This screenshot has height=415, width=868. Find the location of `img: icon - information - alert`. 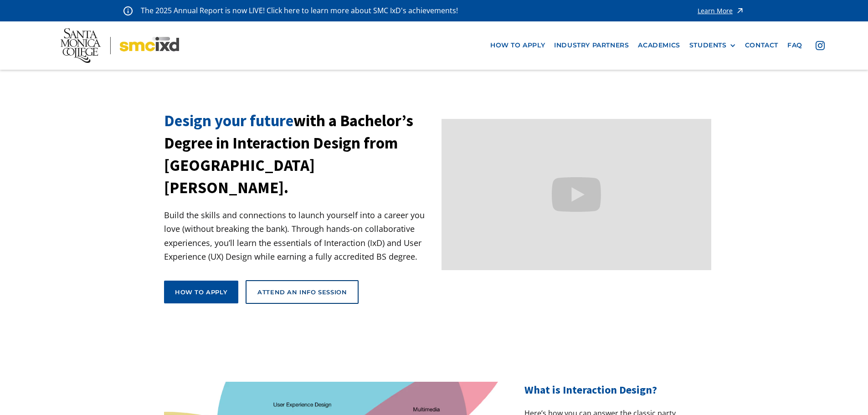

img: icon - information - alert is located at coordinates (128, 10).